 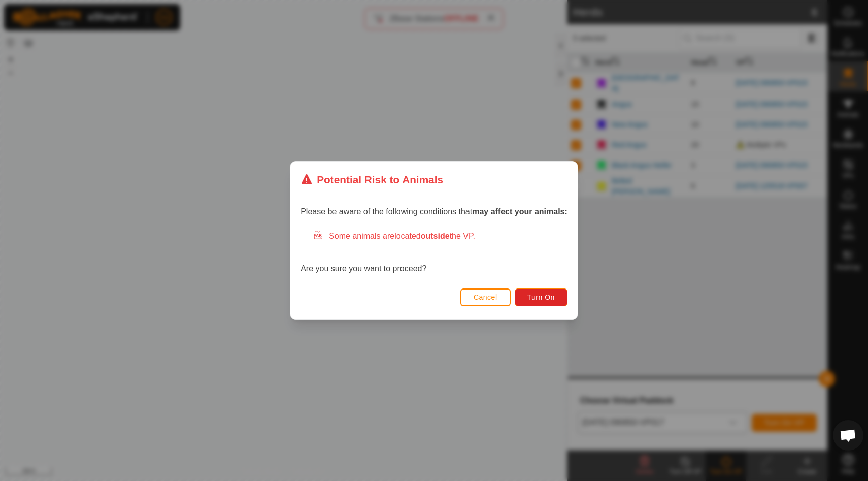 What do you see at coordinates (371, 179) in the screenshot?
I see `div: Potential Risk to Animals` at bounding box center [371, 179].